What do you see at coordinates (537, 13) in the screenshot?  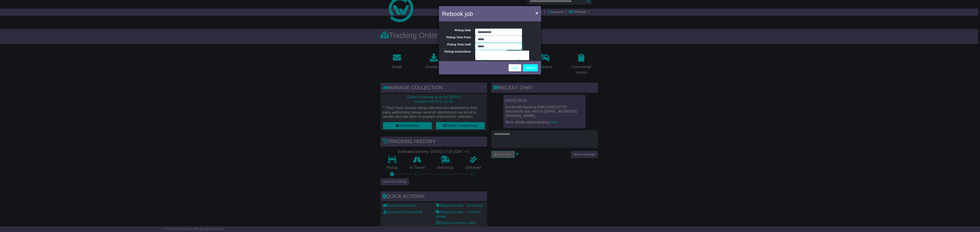 I see `button: Close` at bounding box center [537, 13].